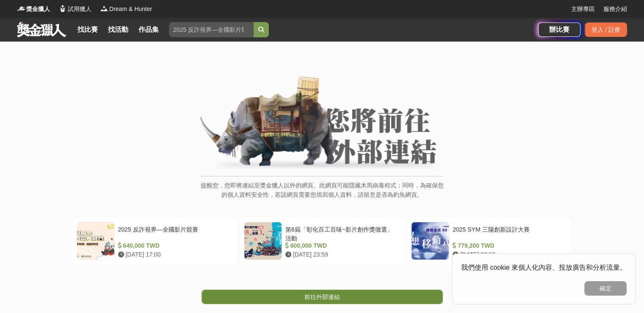  I want to click on a: 前往外部連結, so click(322, 297).